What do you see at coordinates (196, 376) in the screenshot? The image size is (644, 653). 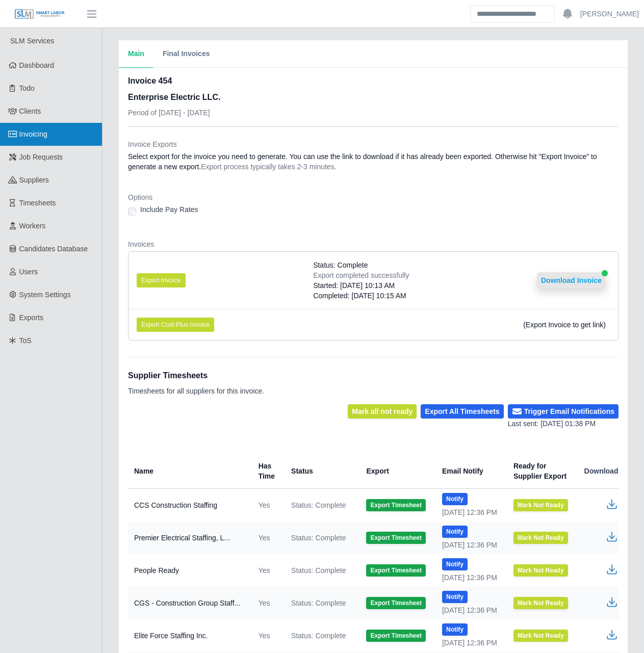 I see `h1: Supplier Timesheets` at bounding box center [196, 376].